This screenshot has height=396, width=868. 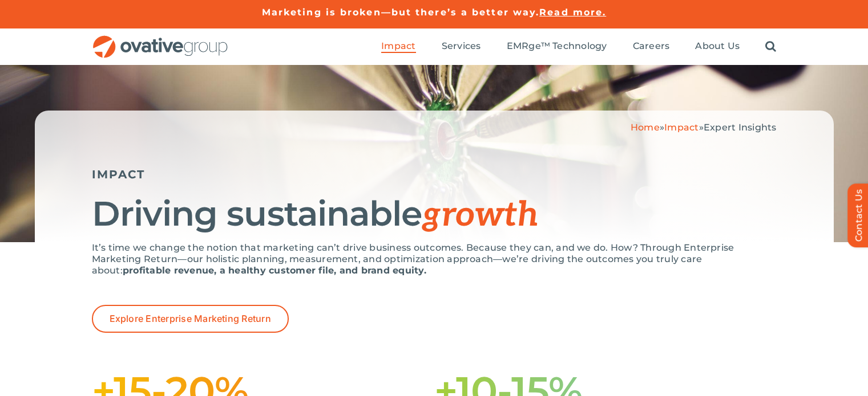 What do you see at coordinates (557, 46) in the screenshot?
I see `span: EMRge™ Technology` at bounding box center [557, 46].